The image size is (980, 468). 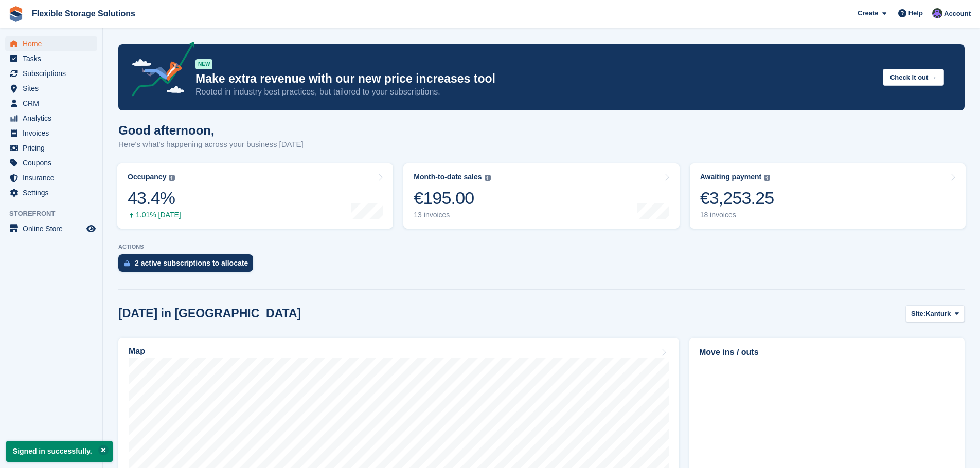 What do you see at coordinates (957, 14) in the screenshot?
I see `span: Account` at bounding box center [957, 14].